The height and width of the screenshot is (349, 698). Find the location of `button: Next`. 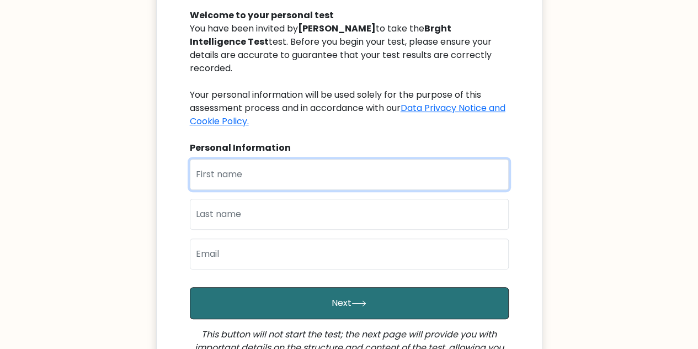

button: Next is located at coordinates (349, 303).